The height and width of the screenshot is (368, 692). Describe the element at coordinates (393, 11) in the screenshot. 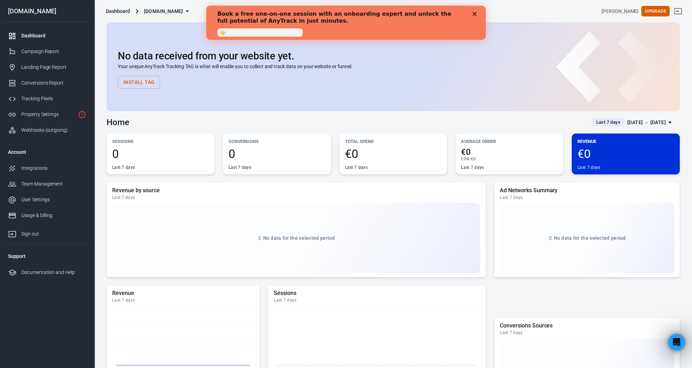

I see `button: Find anything...⌘ + K` at that location.